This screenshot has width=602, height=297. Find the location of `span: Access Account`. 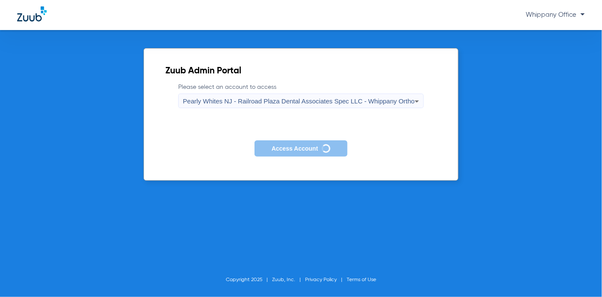

span: Access Account is located at coordinates (295, 148).